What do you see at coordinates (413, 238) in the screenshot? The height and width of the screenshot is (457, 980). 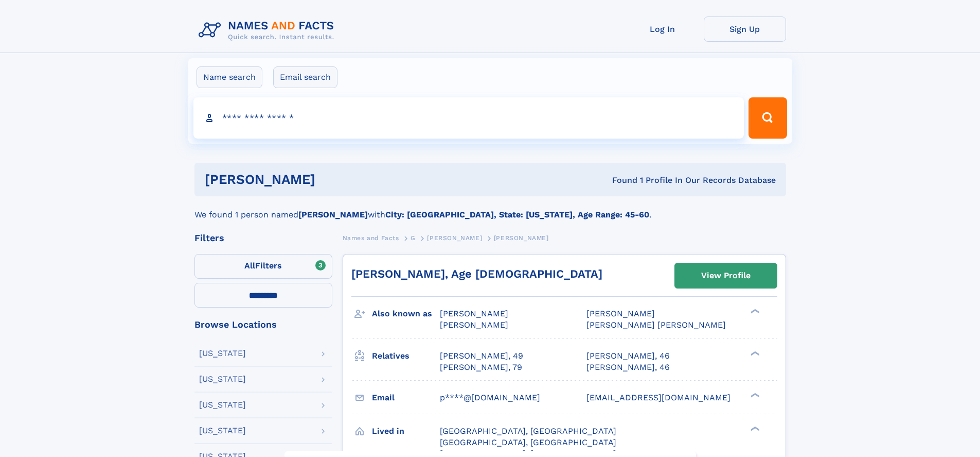 I see `span: G` at bounding box center [413, 238].